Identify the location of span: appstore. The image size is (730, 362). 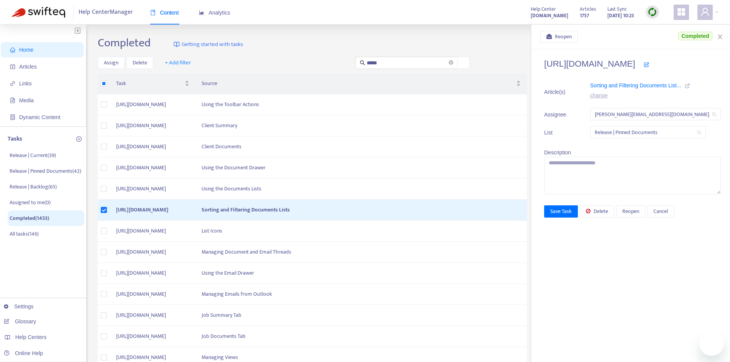
(681, 12).